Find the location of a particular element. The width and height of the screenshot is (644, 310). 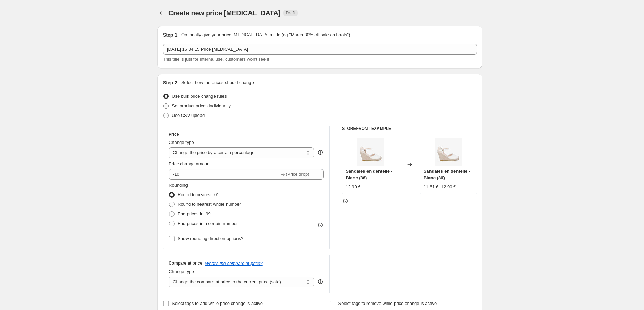

input: 30% off holiday sale is located at coordinates (320, 49).